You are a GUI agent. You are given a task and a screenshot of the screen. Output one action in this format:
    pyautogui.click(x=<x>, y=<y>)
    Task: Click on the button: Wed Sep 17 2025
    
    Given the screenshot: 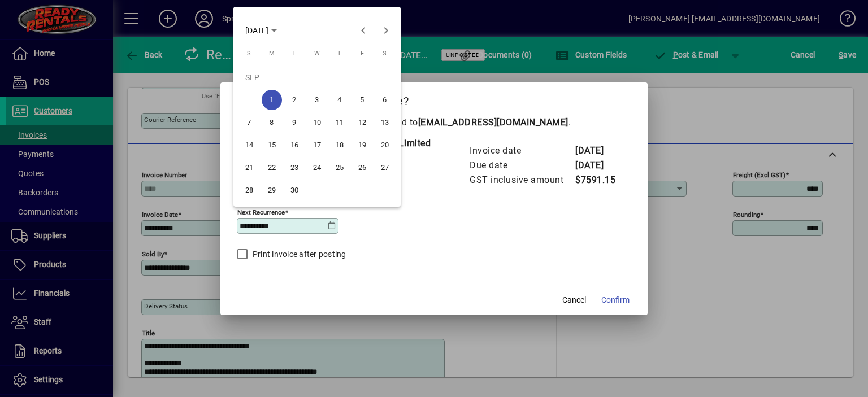 What is the action you would take?
    pyautogui.click(x=317, y=145)
    